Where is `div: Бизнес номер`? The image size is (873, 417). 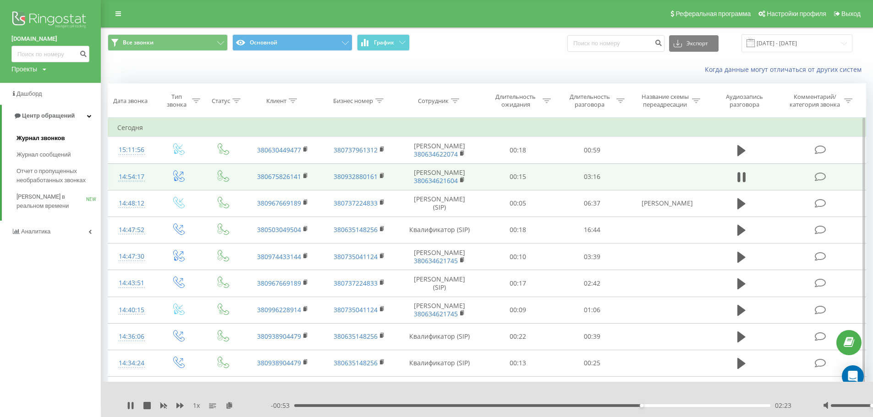
div: Бизнес номер is located at coordinates (353, 101).